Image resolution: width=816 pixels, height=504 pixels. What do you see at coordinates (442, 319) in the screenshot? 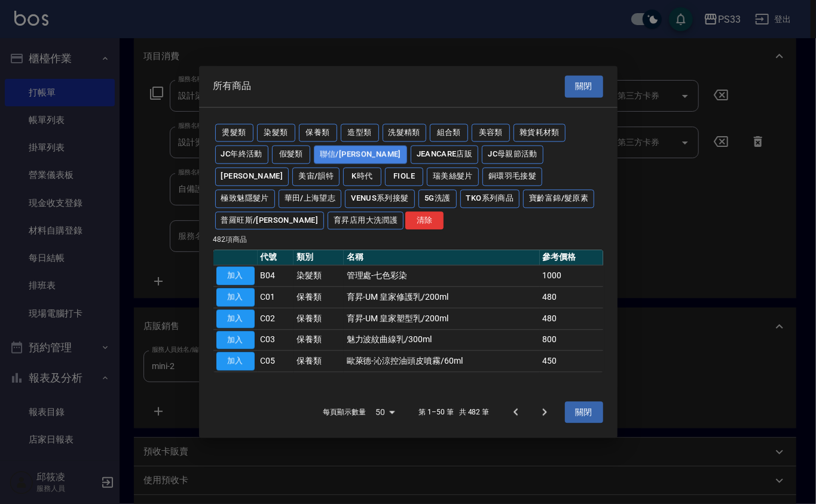
I see `td: 育昇-UM 皇家塑型乳/200ml` at bounding box center [442, 319].